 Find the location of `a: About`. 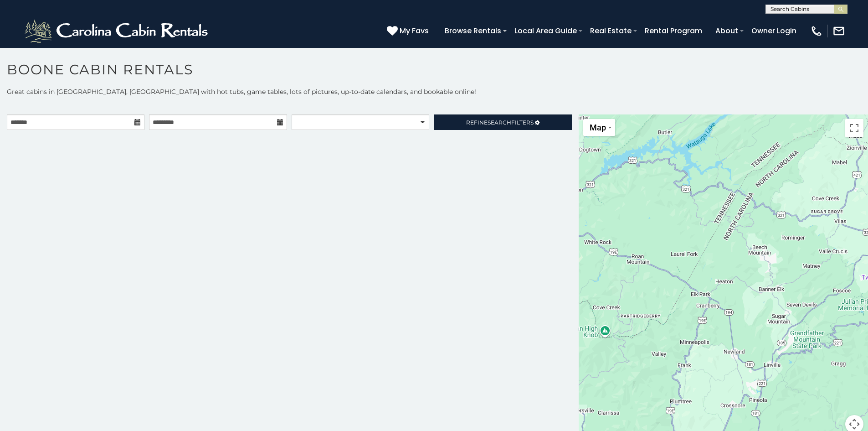

a: About is located at coordinates (727, 30).